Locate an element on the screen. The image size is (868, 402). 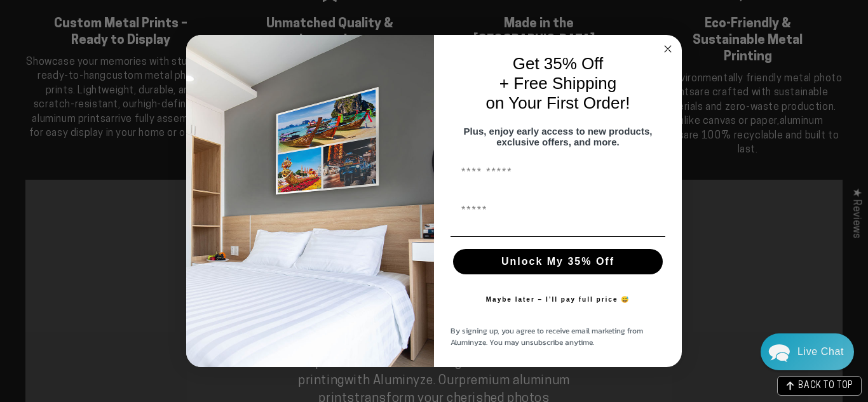
button: Maybe later – I’ll pay full price 😅 is located at coordinates (558, 300).